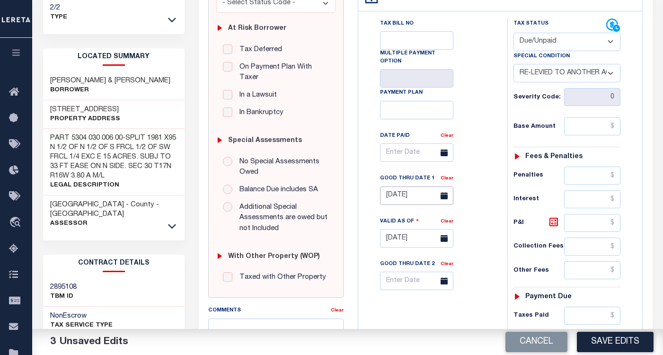 The image size is (663, 355). What do you see at coordinates (256, 95) in the screenshot?
I see `label: In a Lawsuit` at bounding box center [256, 95].